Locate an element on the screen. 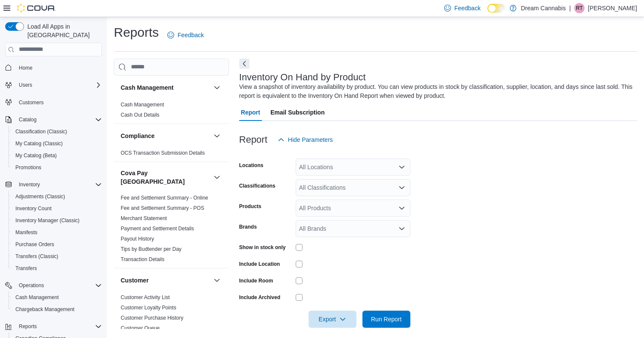 Image resolution: width=644 pixels, height=338 pixels. h1: Reports is located at coordinates (136, 33).